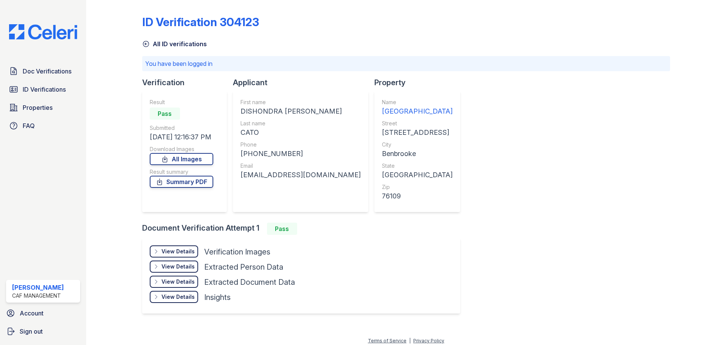 The width and height of the screenshot is (726, 345). What do you see at coordinates (43, 126) in the screenshot?
I see `a: FAQ` at bounding box center [43, 126].